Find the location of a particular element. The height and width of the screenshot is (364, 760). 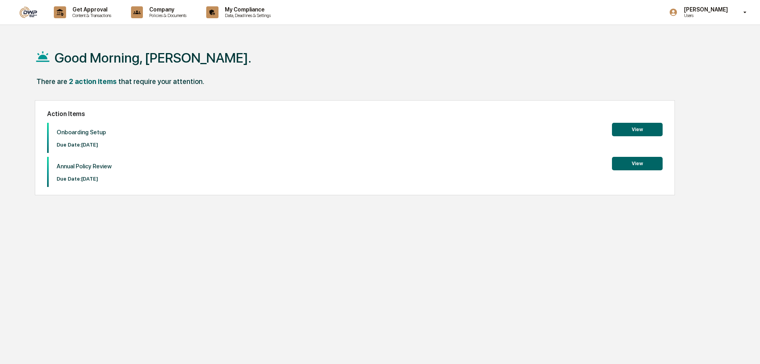

p: Policies & Documents is located at coordinates (167, 15).